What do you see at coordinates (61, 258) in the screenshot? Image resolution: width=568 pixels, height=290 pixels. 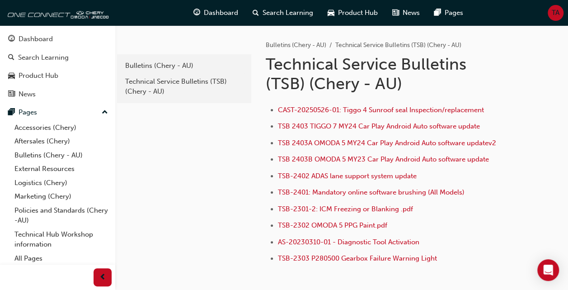 I see `a: All Pages` at bounding box center [61, 258].